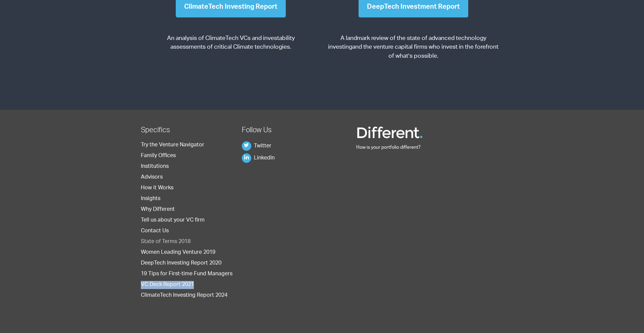 This screenshot has width=644, height=333. What do you see at coordinates (158, 210) in the screenshot?
I see `a: Why Different` at bounding box center [158, 210].